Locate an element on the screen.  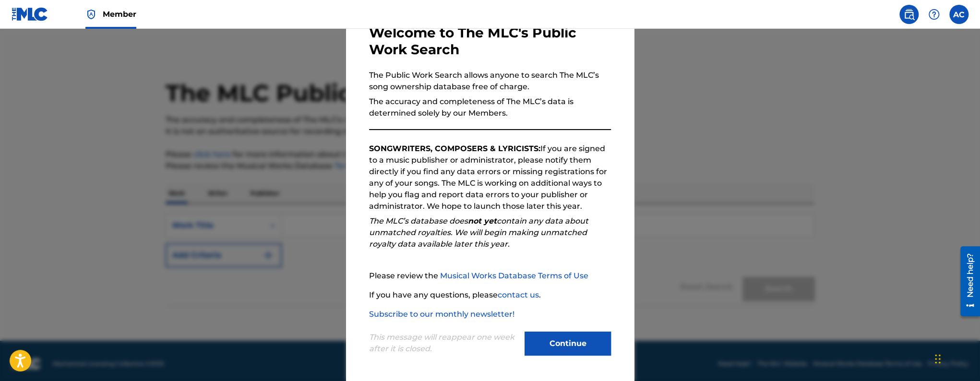
img: search is located at coordinates (909, 14).